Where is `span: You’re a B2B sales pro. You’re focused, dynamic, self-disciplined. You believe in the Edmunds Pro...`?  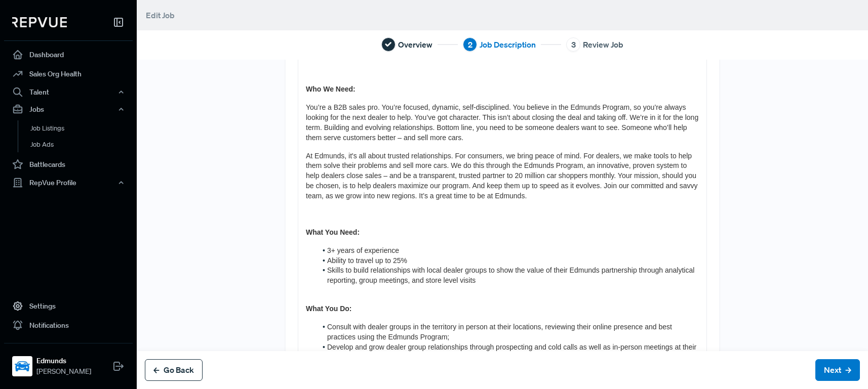
span: You’re a B2B sales pro. You’re focused, dynamic, self-disciplined. You believe in the Edmunds Pro... is located at coordinates (503, 123).